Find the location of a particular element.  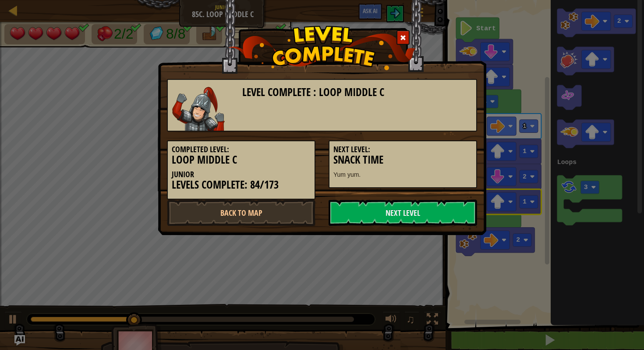

p: Yum yum. is located at coordinates (402, 175).